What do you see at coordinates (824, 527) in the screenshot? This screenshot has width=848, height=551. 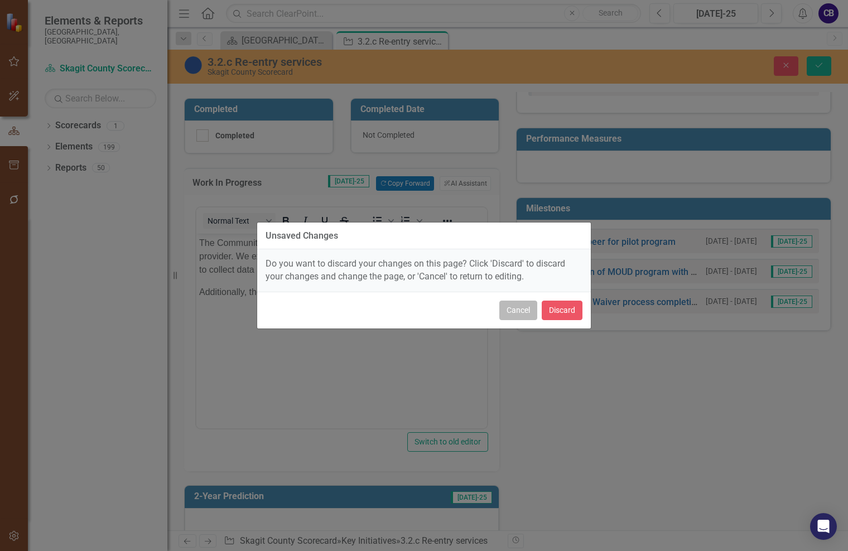 I see `div: Open Intercom Messenger` at bounding box center [824, 527].